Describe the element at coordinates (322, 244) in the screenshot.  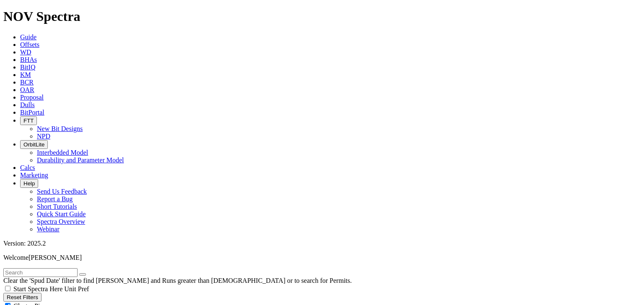
I see `div: Version: 2025.2` at that location.